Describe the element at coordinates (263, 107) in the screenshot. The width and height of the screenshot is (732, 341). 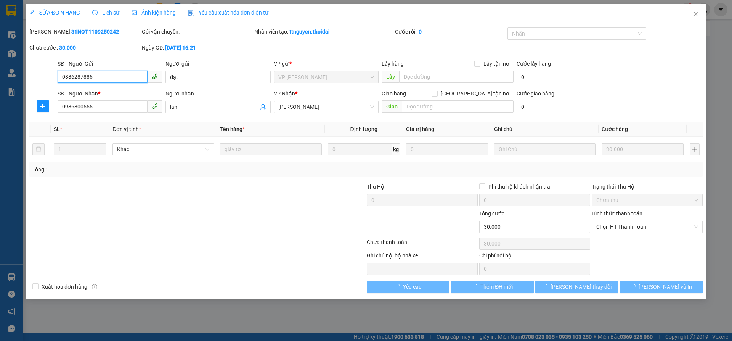
I see `span: user-add` at that location.